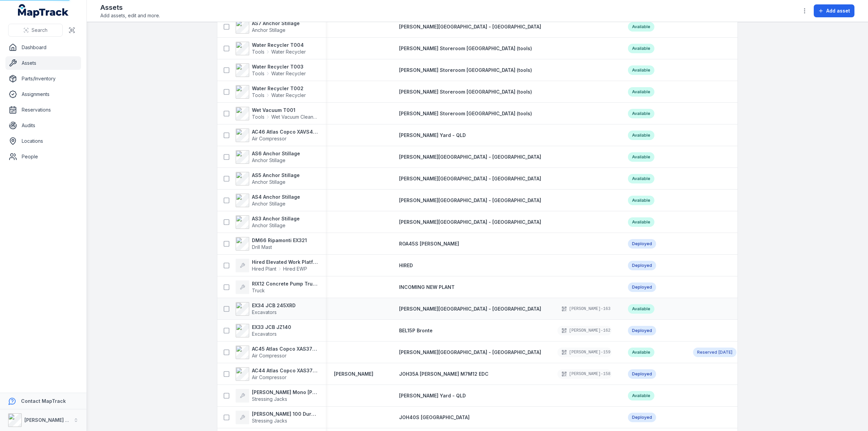 Image resolution: width=868 pixels, height=431 pixels. I want to click on strong: AC44 Atlas Copco XAS375TA, so click(284, 370).